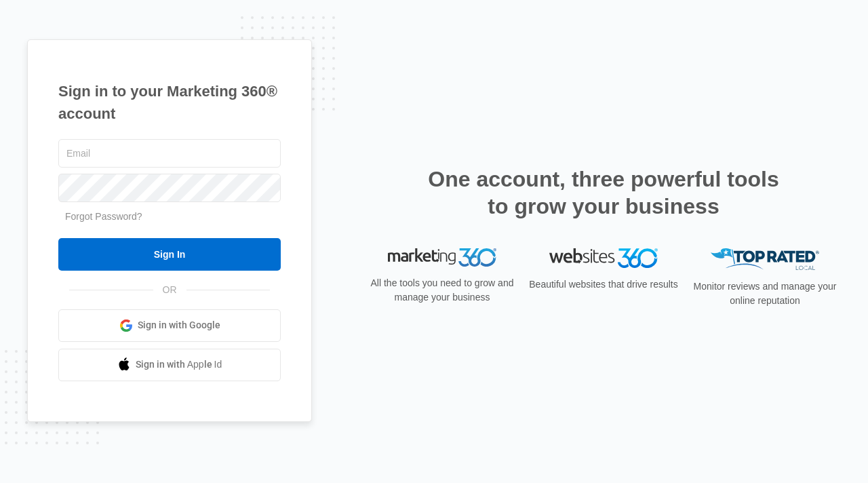 This screenshot has height=483, width=868. I want to click on p: Beautiful websites that drive results, so click(603, 284).